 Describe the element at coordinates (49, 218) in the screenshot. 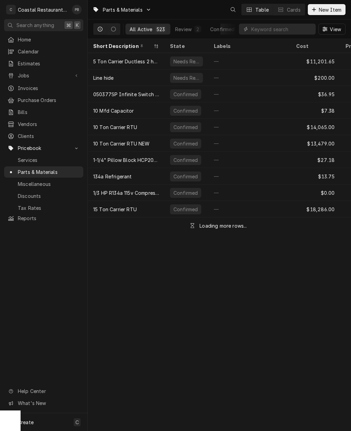

I see `span: Reports` at that location.